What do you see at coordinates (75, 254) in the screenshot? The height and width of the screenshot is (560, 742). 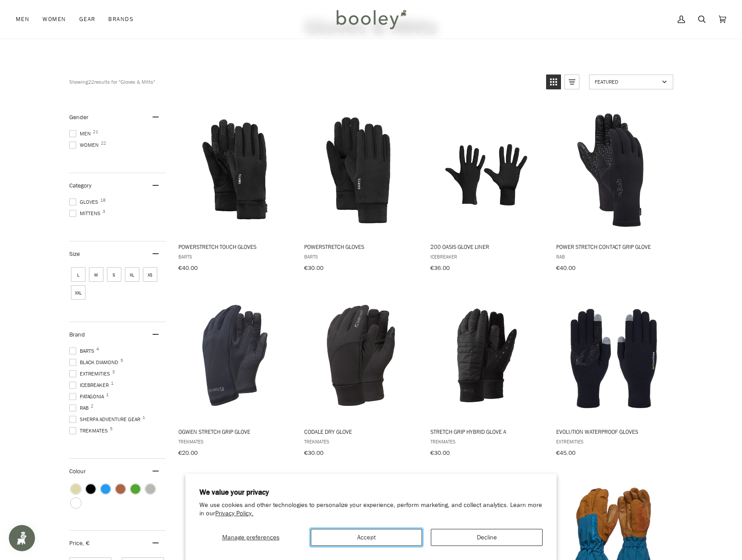 I see `span: Size` at bounding box center [75, 254].